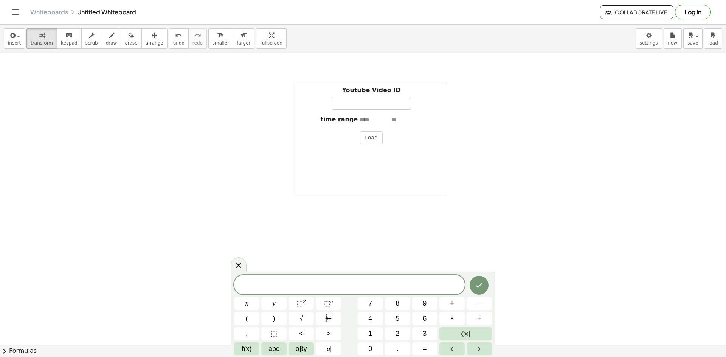  What do you see at coordinates (274, 349) in the screenshot?
I see `button: Alphabet` at bounding box center [274, 349].